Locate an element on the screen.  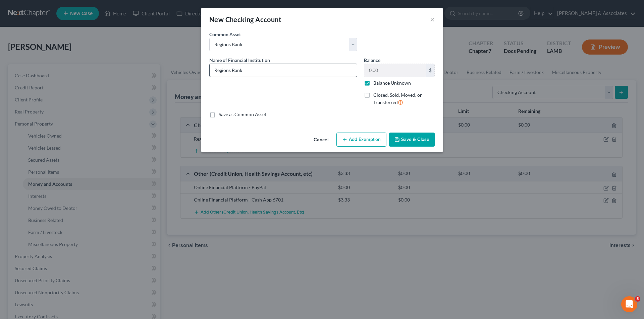
label: Common Asset is located at coordinates (225, 34).